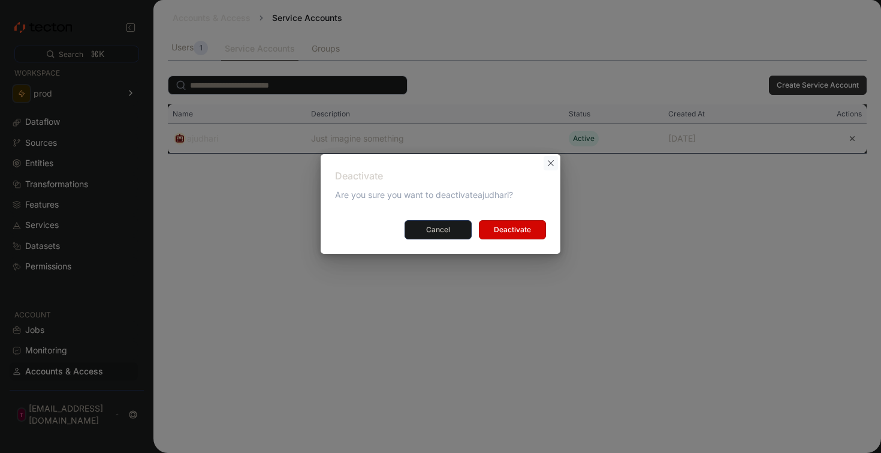 The height and width of the screenshot is (453, 881). Describe the element at coordinates (513, 230) in the screenshot. I see `span: Deactivate` at that location.